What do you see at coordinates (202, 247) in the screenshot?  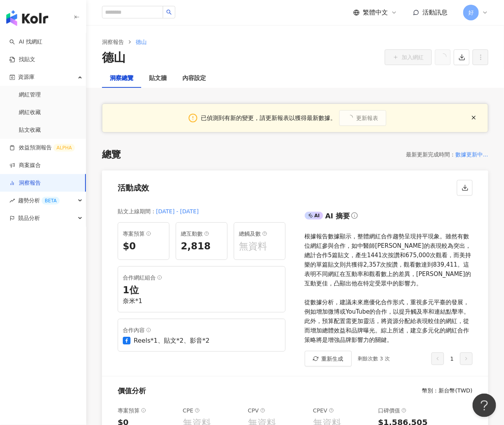 I see `div: 2,818` at bounding box center [202, 247].